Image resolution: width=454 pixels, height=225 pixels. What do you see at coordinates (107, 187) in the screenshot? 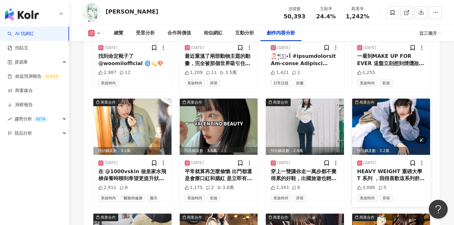
I see `div: 2,911` at bounding box center [107, 187].